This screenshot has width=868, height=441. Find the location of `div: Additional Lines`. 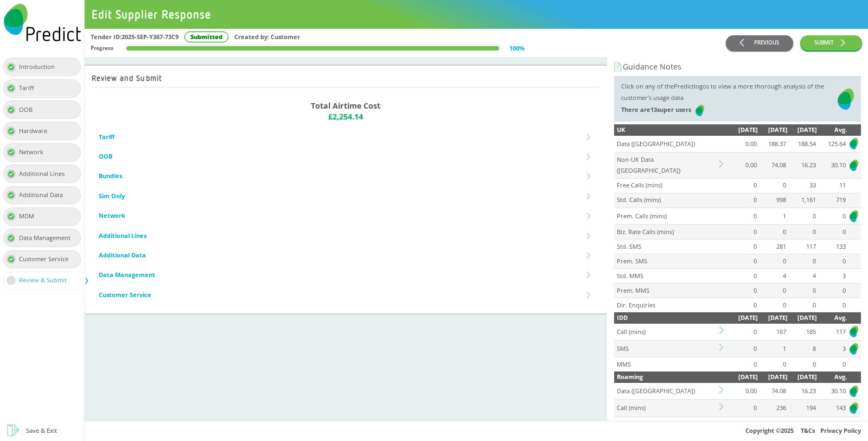

div: Additional Lines is located at coordinates (45, 174).